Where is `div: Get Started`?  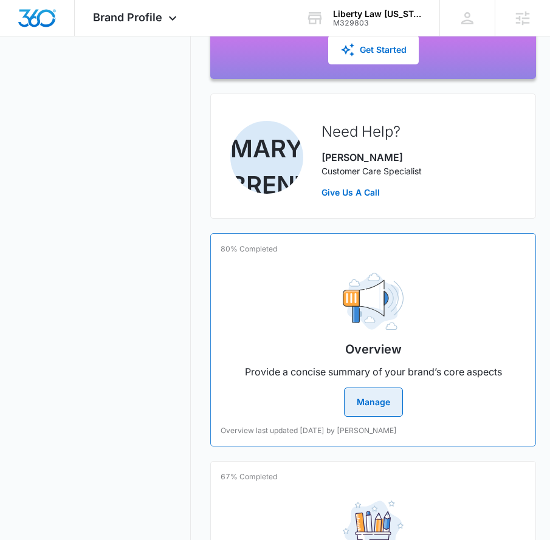
div: Get Started is located at coordinates (373, 50).